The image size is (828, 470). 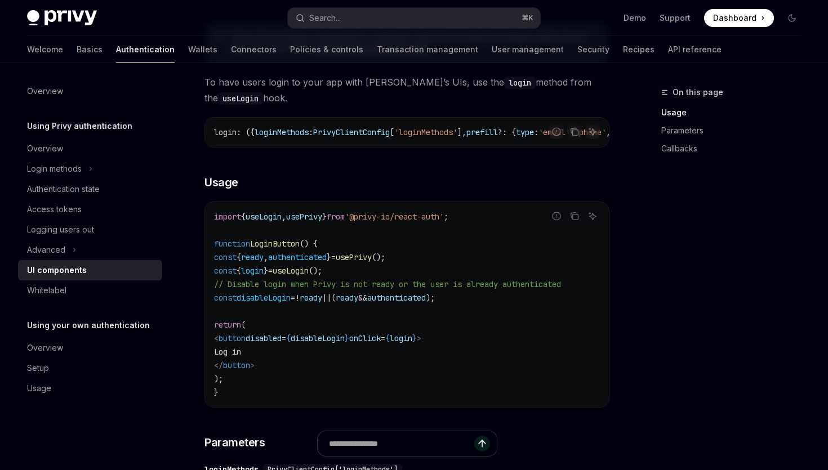 I want to click on a: UI components, so click(x=90, y=270).